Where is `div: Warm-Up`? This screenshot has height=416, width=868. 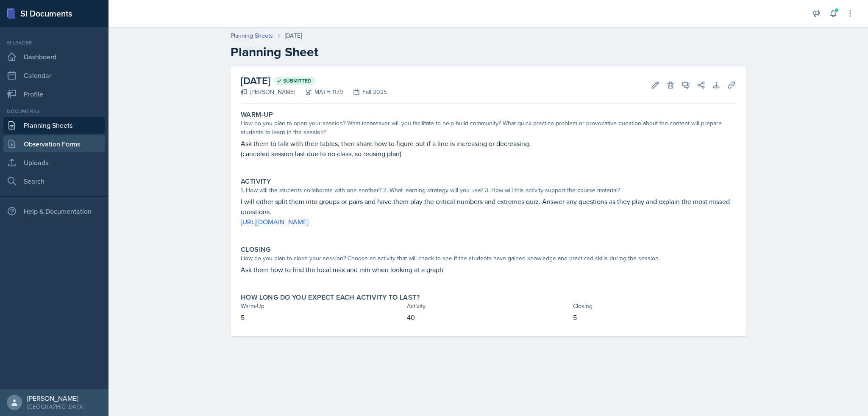 div: Warm-Up is located at coordinates (322, 306).